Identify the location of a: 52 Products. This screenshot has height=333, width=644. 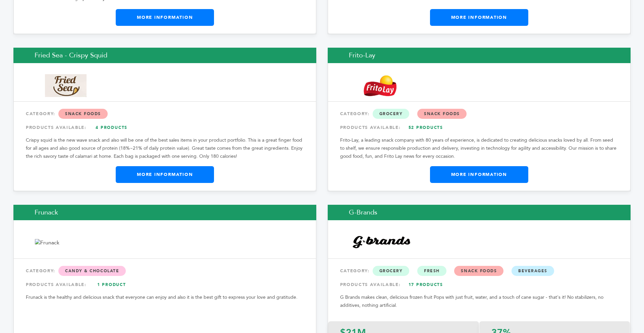
(426, 127).